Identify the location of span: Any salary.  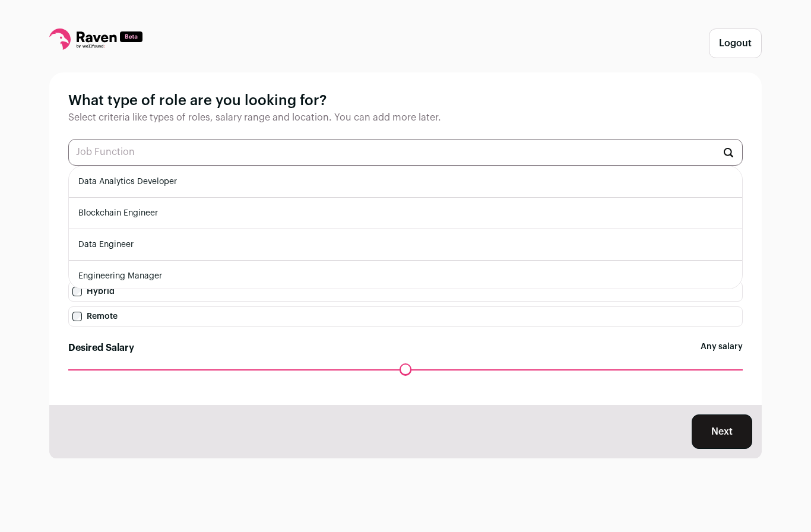
(722, 355).